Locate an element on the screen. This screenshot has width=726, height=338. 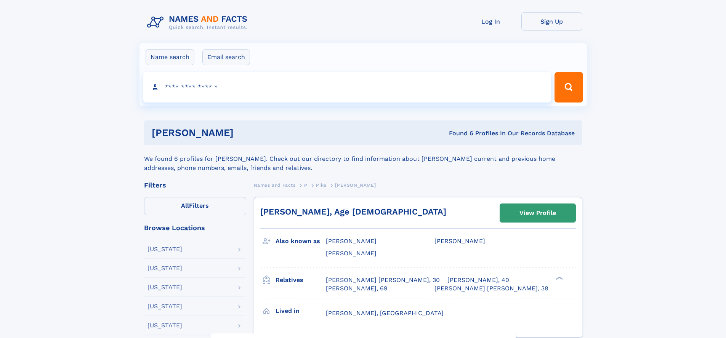
img: Logo Names and Facts is located at coordinates (199, 22).